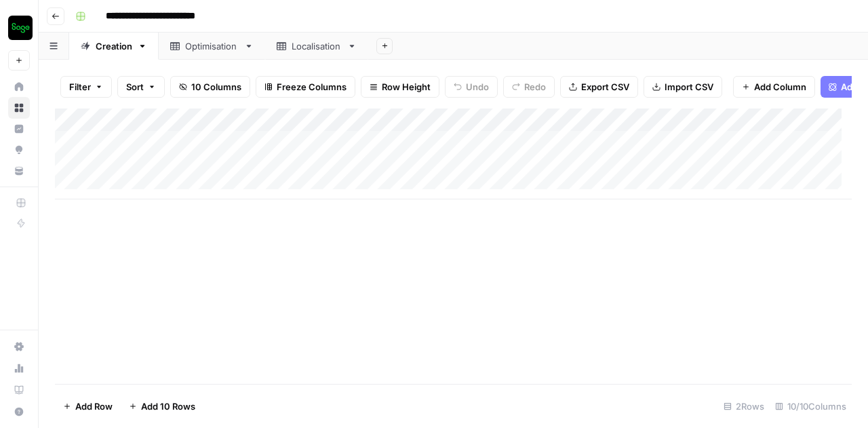  What do you see at coordinates (19, 346) in the screenshot?
I see `a: Settings` at bounding box center [19, 346].